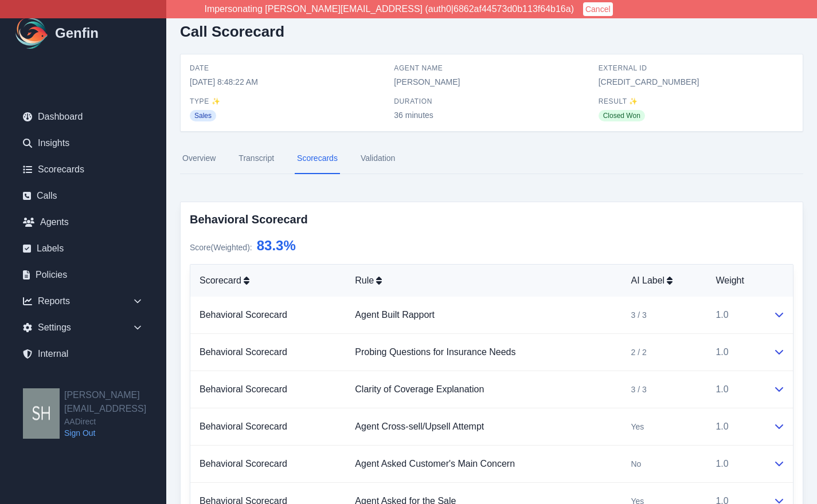  Describe the element at coordinates (232, 31) in the screenshot. I see `h2: Call Scorecard` at that location.